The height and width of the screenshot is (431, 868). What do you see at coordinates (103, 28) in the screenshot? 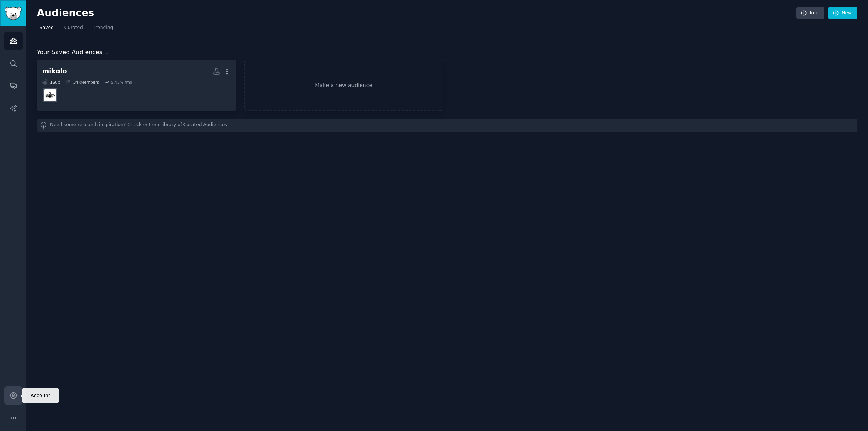
I see `span: Trending` at bounding box center [103, 28].